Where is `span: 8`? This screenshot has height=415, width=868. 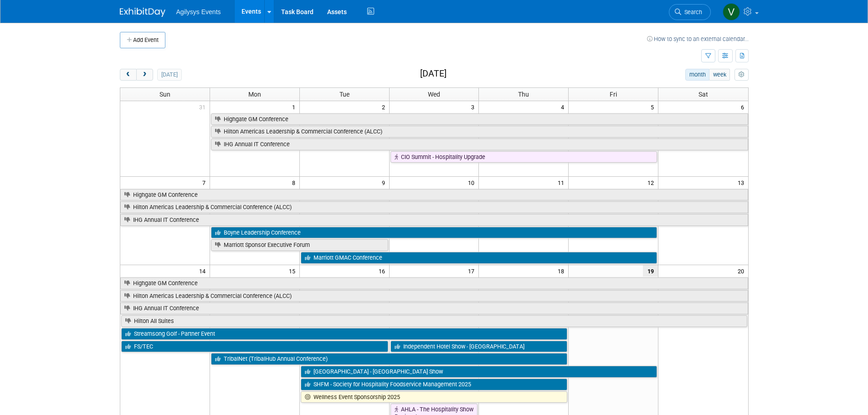 span: 8 is located at coordinates (295, 182).